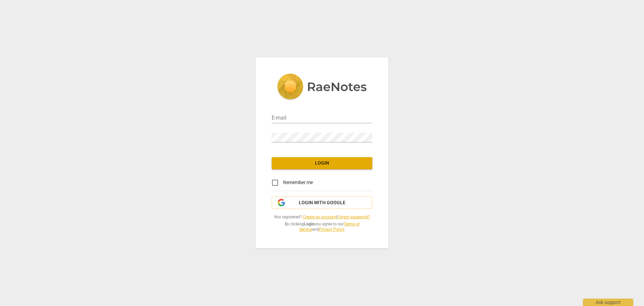 This screenshot has height=306, width=644. Describe the element at coordinates (322, 227) in the screenshot. I see `span: By clicking you agree to our and .` at that location.